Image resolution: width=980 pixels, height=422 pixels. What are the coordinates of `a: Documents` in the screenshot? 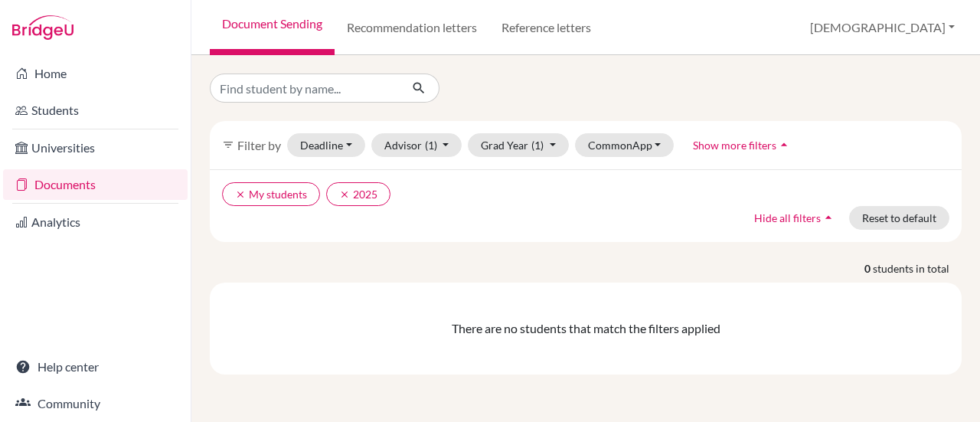 It's located at (95, 184).